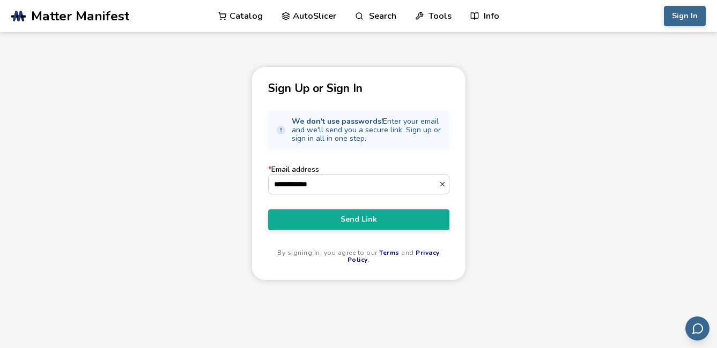 The width and height of the screenshot is (717, 348). Describe the element at coordinates (359, 220) in the screenshot. I see `button: Send Link` at that location.